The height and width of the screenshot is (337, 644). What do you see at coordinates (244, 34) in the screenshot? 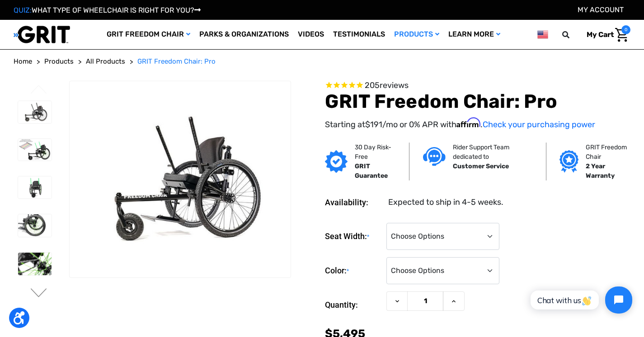
I see `a: Parks & Organizations` at bounding box center [244, 34].